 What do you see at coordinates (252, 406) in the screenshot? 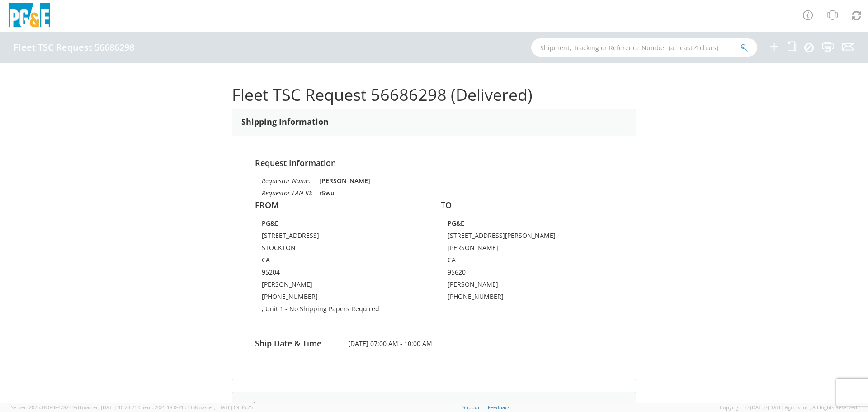
I see `h3: Units` at bounding box center [252, 406].